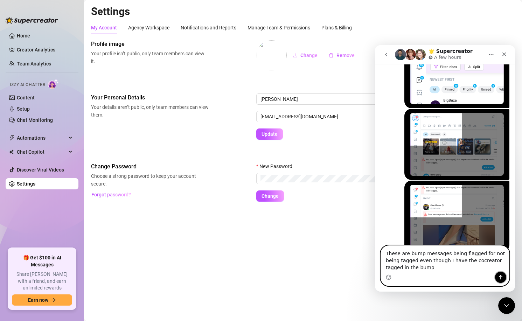 This screenshot has height=321, width=522. What do you see at coordinates (208, 28) in the screenshot?
I see `div: Notifications and Reports` at bounding box center [208, 28].